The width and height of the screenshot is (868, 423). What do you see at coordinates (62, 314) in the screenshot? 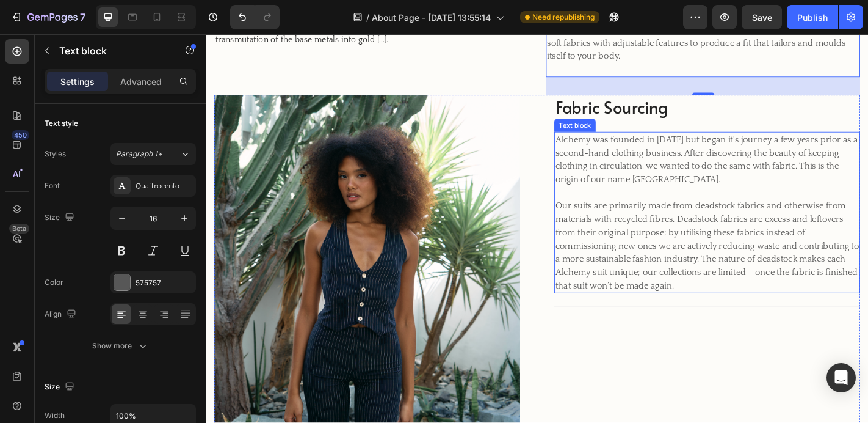
I see `div: Align` at bounding box center [62, 314].